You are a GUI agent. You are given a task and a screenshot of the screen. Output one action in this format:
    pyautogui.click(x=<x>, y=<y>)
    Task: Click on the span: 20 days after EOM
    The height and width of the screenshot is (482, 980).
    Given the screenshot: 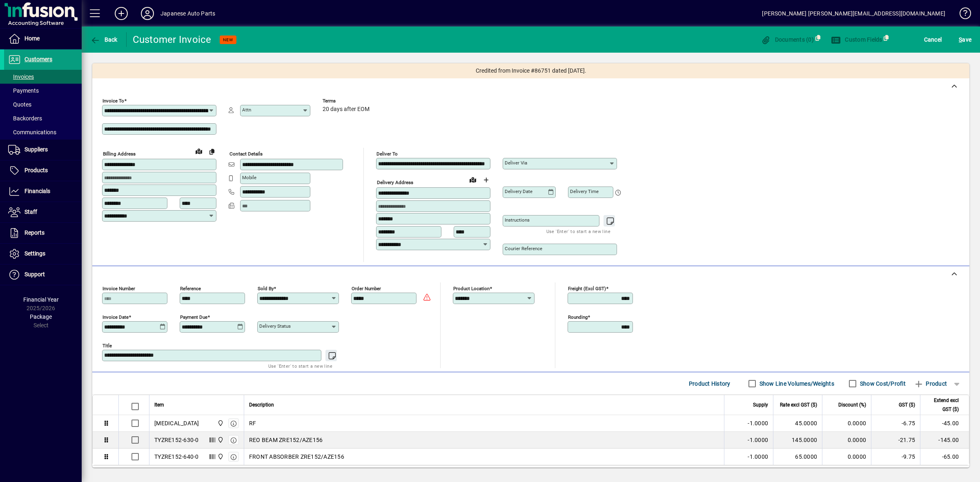 What is the action you would take?
    pyautogui.click(x=345, y=109)
    